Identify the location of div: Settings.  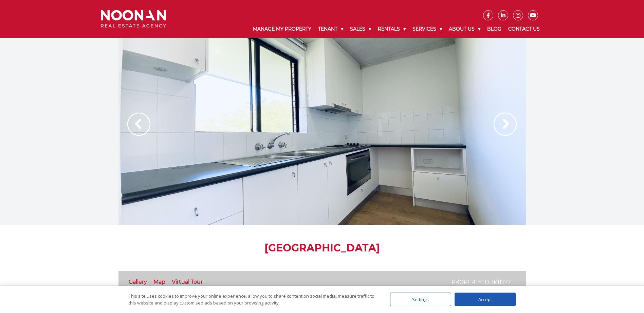
(421, 299).